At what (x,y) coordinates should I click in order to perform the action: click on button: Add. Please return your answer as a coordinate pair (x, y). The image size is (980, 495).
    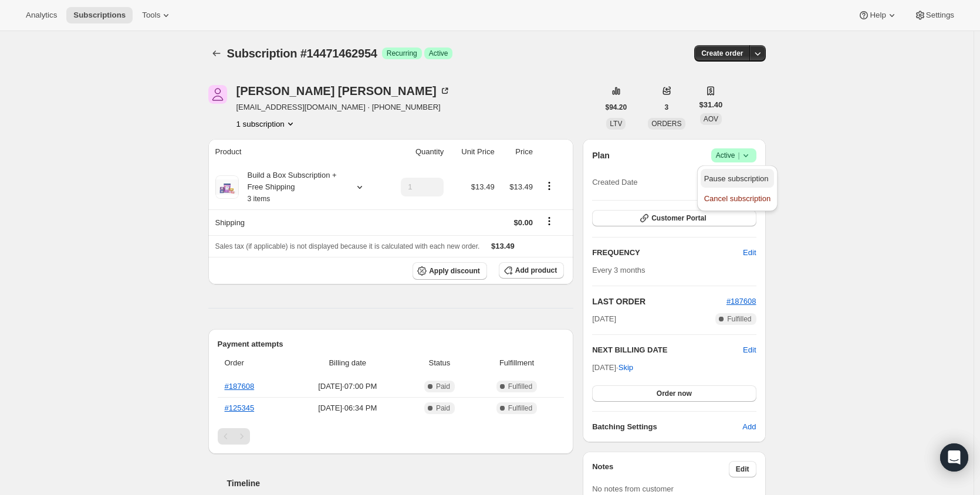
    Looking at the image, I should click on (749, 427).